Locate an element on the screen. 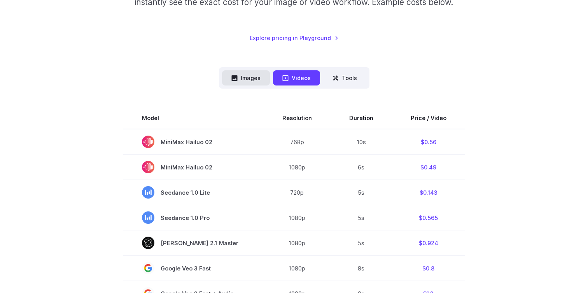 The width and height of the screenshot is (588, 293). td: 720p is located at coordinates (297, 192).